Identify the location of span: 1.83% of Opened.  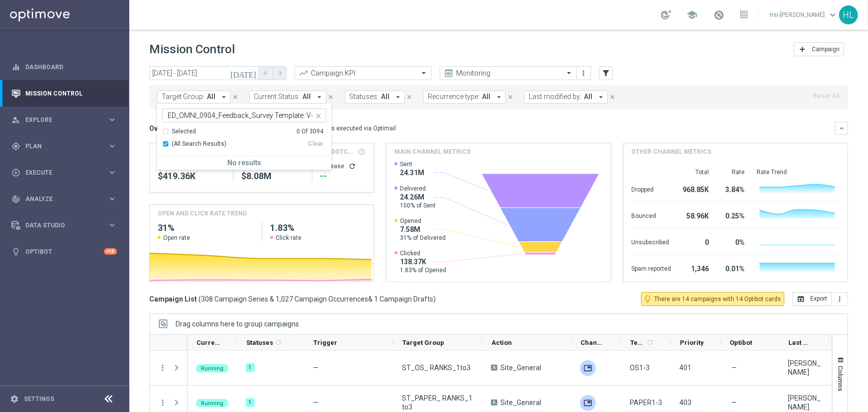
(423, 270).